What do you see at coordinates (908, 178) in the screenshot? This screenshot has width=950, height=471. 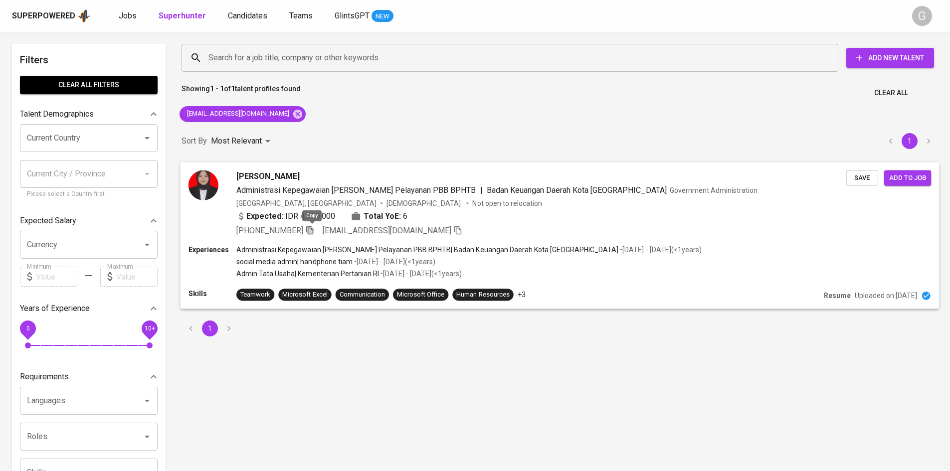 I see `span: Add to job` at bounding box center [908, 178].